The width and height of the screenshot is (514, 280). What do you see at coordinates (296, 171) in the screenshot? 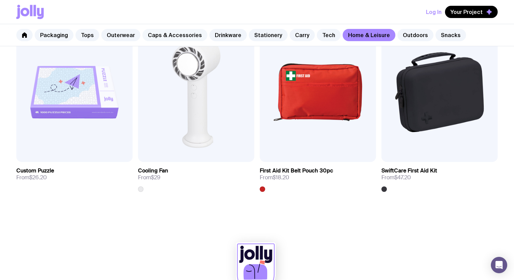
I see `h3: First Aid Kit Belt Pouch 30pc` at bounding box center [296, 171].